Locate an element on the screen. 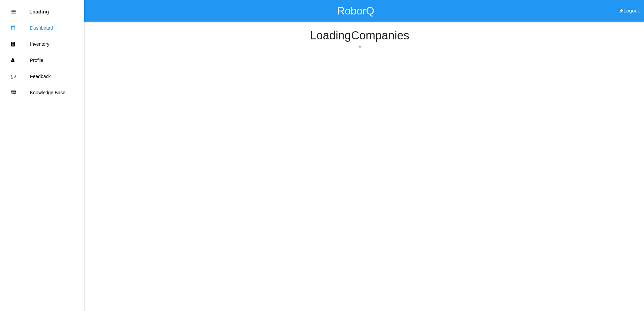 The width and height of the screenshot is (644, 311). p: Loading is located at coordinates (39, 9).